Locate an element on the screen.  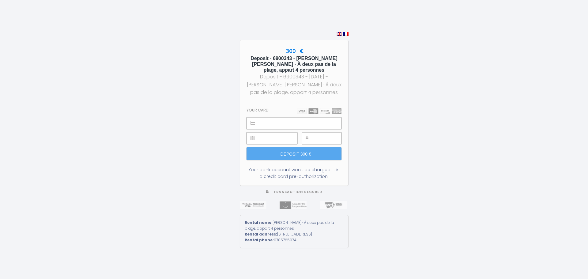
strong: Rental name: is located at coordinates (258, 222).